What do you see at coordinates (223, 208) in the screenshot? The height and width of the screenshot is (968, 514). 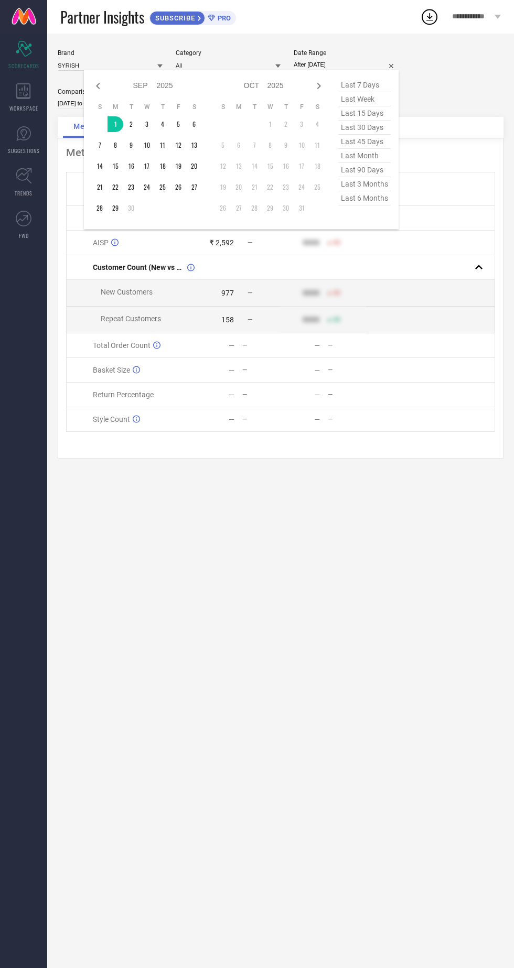 I see `td: Sun Oct 26 2025` at bounding box center [223, 208].